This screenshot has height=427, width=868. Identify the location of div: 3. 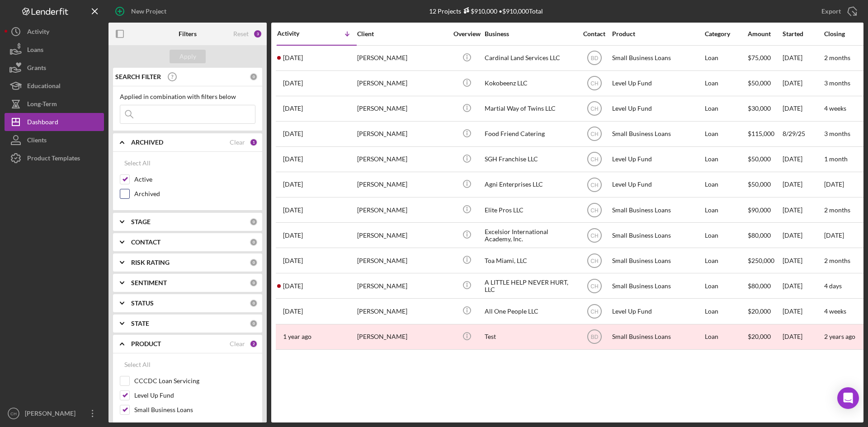
(258, 34).